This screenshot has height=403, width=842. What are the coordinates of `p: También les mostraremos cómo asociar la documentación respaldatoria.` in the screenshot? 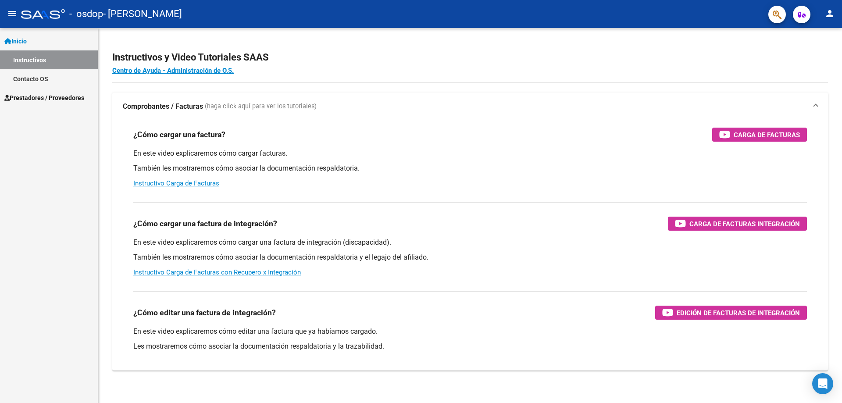 It's located at (470, 168).